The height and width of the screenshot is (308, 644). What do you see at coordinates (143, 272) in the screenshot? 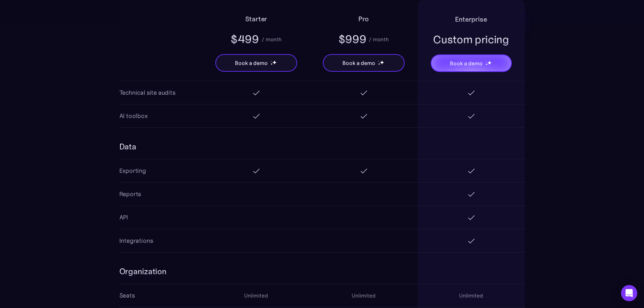
I see `h3: Organization` at bounding box center [143, 272].